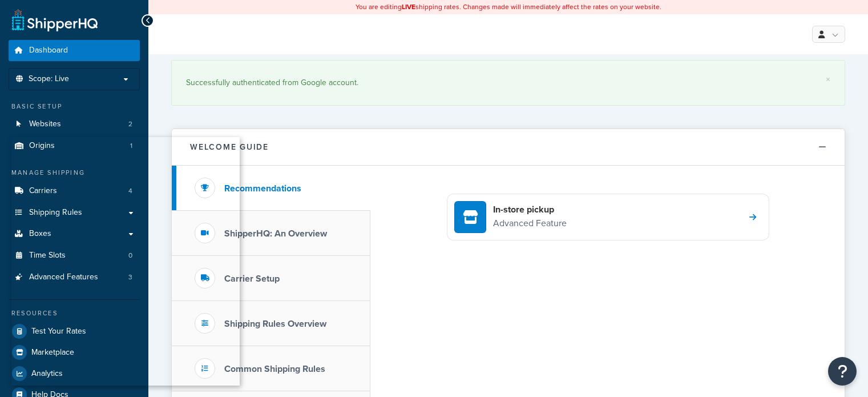 Image resolution: width=868 pixels, height=397 pixels. Describe the element at coordinates (48, 79) in the screenshot. I see `span: Scope: Live` at that location.